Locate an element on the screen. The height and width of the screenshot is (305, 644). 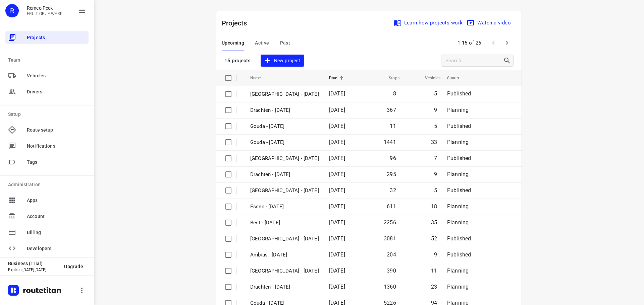
span: 295 is located at coordinates (392, 174).